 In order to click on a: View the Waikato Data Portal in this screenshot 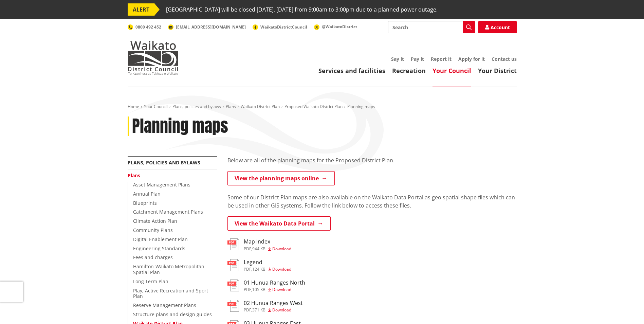, I will do `click(279, 224)`.